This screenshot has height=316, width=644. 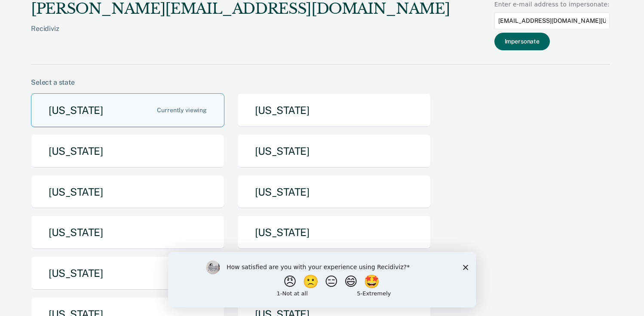 I want to click on div: 5 - Extremely, so click(x=229, y=42).